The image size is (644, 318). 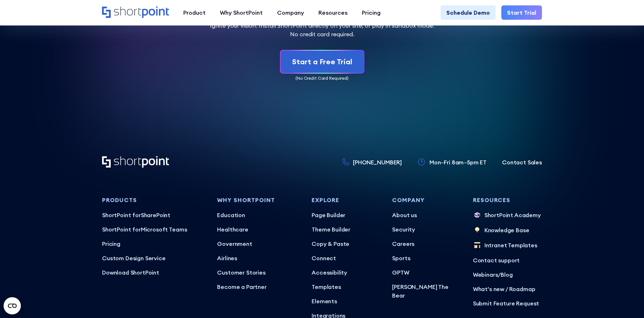 What do you see at coordinates (258, 258) in the screenshot?
I see `p: Airlines` at bounding box center [258, 258].